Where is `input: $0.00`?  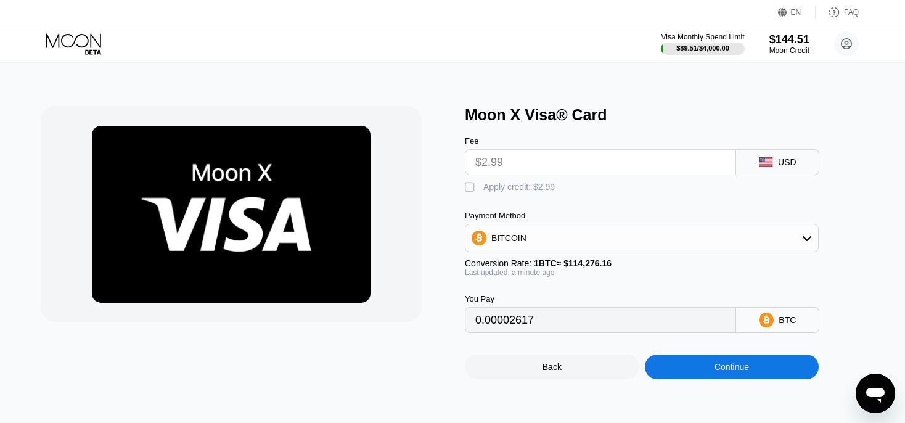
input: $0.00 is located at coordinates (600, 162).